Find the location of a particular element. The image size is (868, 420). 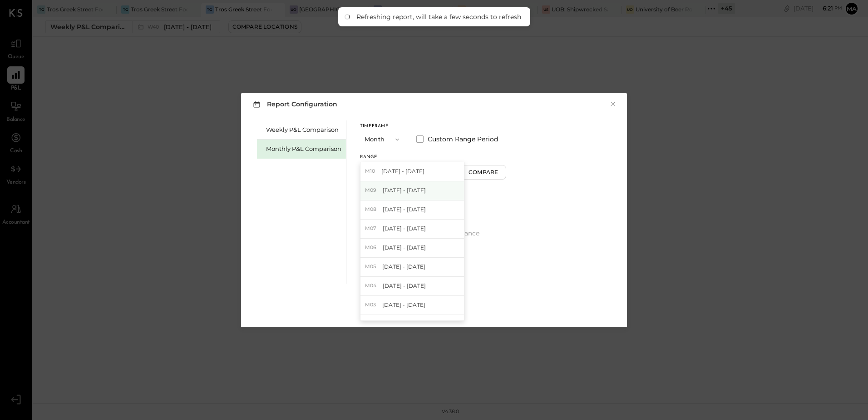

div: Compare is located at coordinates (483, 171).